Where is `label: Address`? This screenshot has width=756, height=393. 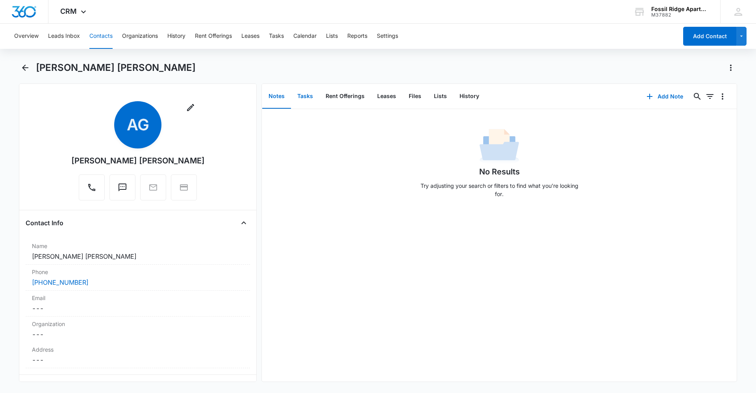
label: Address is located at coordinates (138, 349).